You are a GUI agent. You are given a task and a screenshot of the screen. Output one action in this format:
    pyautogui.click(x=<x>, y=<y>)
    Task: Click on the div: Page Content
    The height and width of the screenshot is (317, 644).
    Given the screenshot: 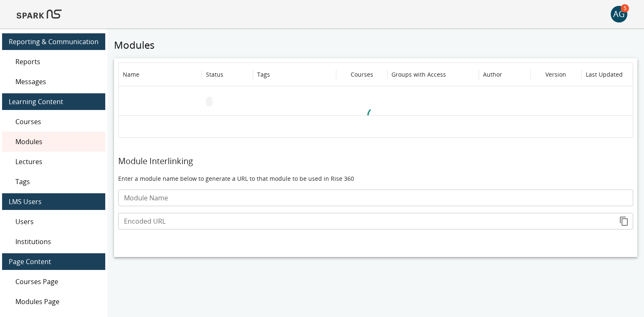 What is the action you would take?
    pyautogui.click(x=53, y=261)
    